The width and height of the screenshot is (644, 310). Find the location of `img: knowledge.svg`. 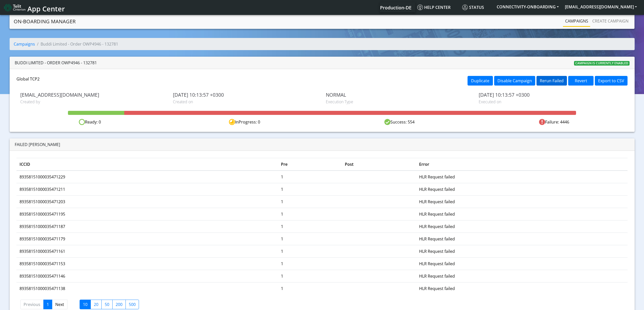

img: knowledge.svg is located at coordinates (420, 7).